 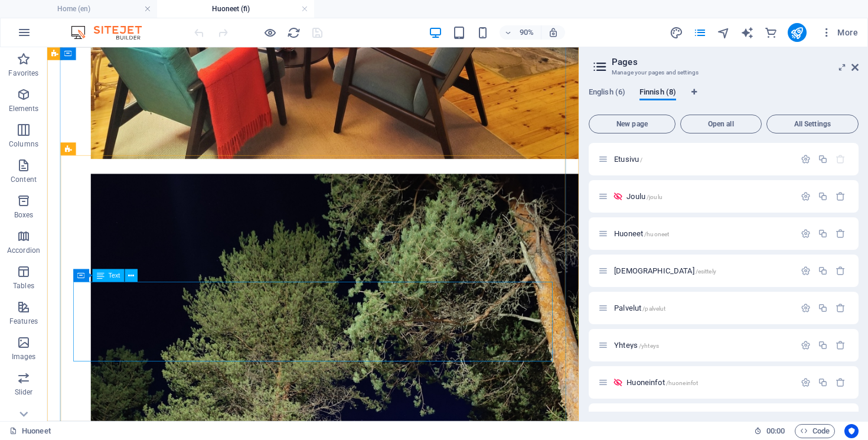 I want to click on button: More, so click(x=839, y=32).